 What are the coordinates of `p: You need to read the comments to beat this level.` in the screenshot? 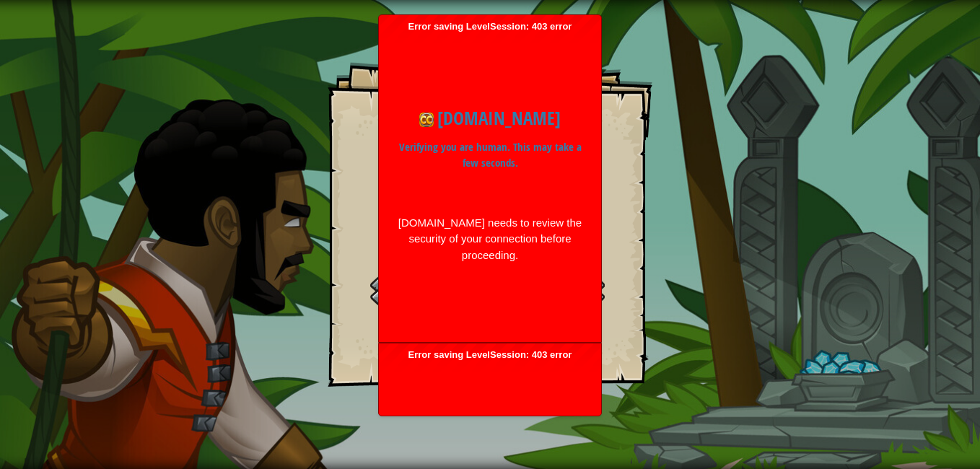 It's located at (490, 343).